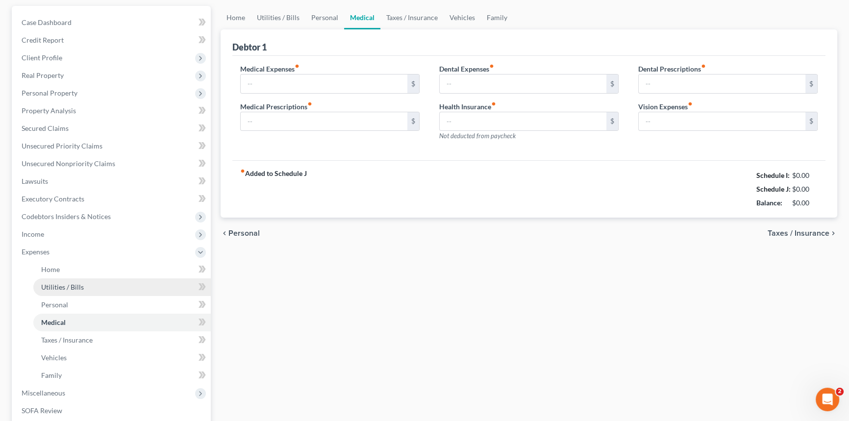 The width and height of the screenshot is (849, 421). Describe the element at coordinates (42, 57) in the screenshot. I see `span: Client Profile` at that location.